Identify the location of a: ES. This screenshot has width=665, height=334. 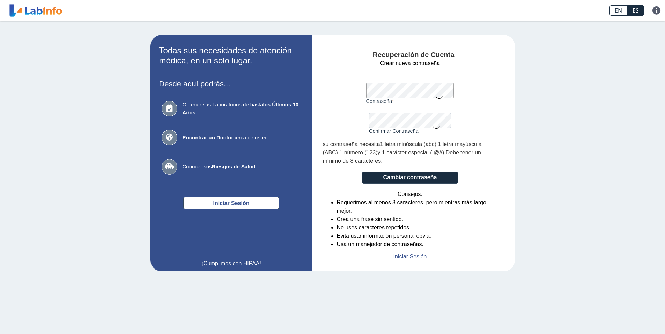
(635, 10).